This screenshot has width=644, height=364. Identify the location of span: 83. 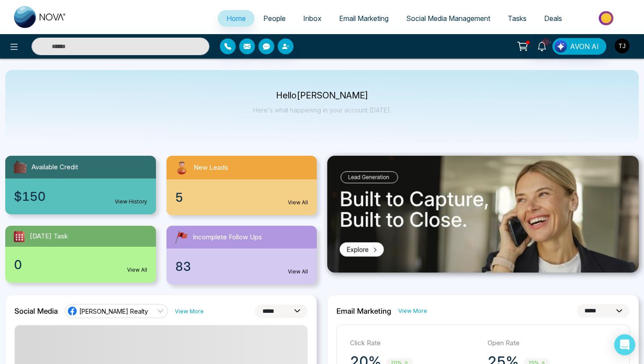
(183, 267).